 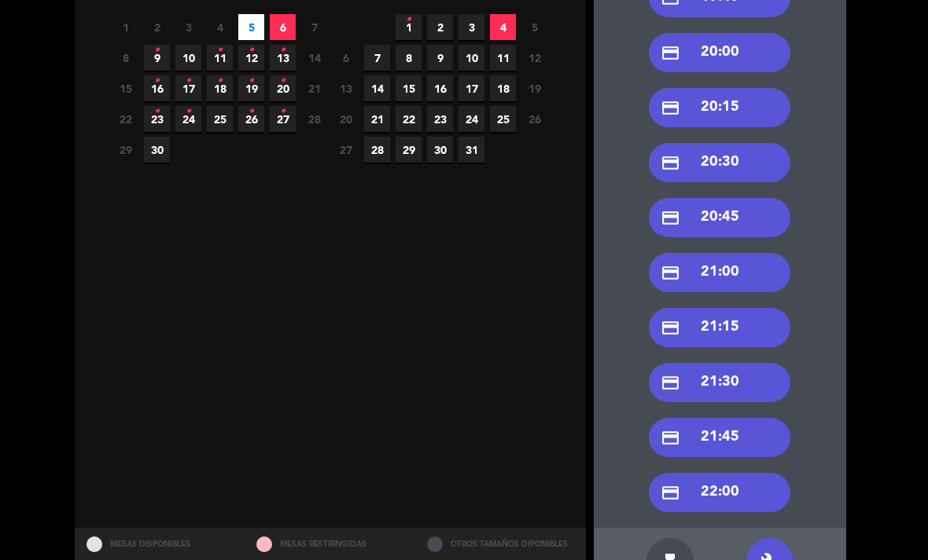 What do you see at coordinates (720, 438) in the screenshot?
I see `div: 21:45` at bounding box center [720, 438].